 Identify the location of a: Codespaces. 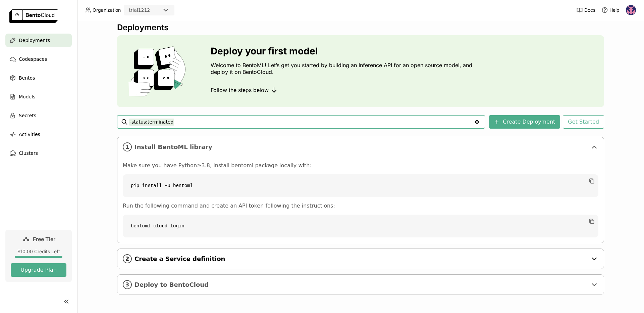
(38, 59).